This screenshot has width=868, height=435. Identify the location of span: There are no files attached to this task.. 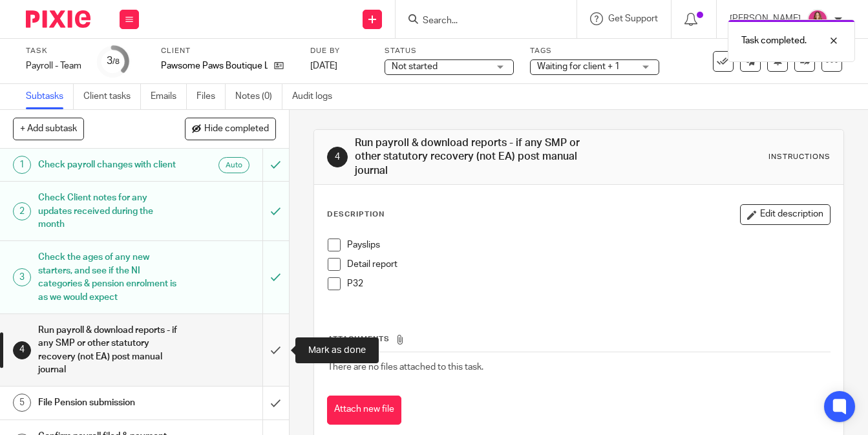
(405, 367).